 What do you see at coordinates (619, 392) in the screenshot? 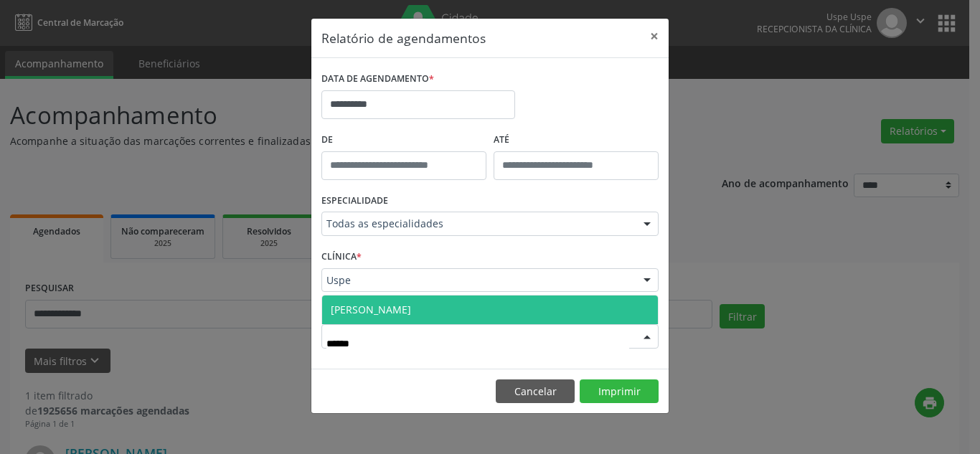
I see `button: Imprimir` at bounding box center [619, 392].